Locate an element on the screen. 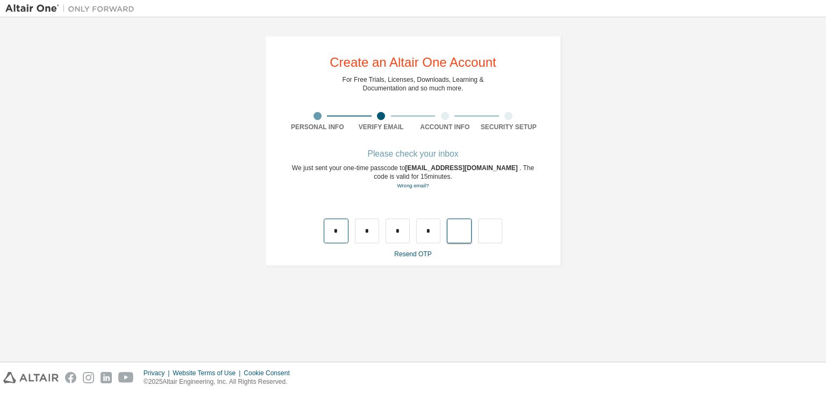  div: Please check your inbox is located at coordinates (413, 154).